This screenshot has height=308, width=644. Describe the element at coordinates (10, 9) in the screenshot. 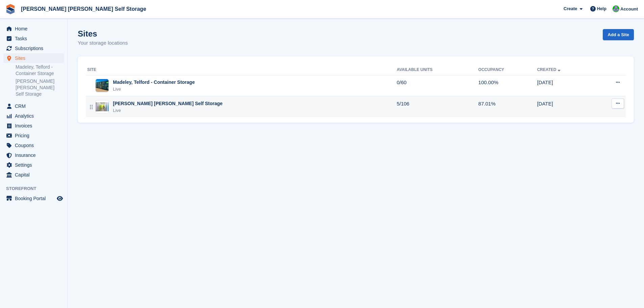

I see `img: stora-icon-8386f47178a22dfd0bd8f6a31ec36ba5ce8667c1dd55bd0f319d3a0aa187defe.svg` at that location.